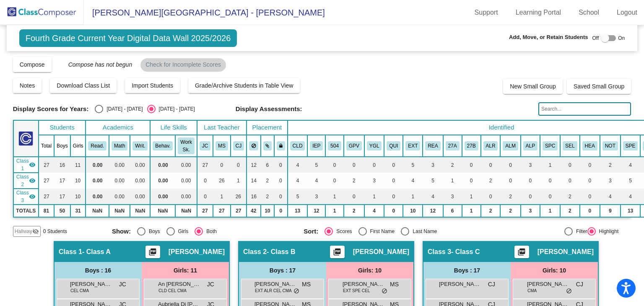 Image resolution: width=644 pixels, height=306 pixels. I want to click on th: Students, so click(62, 127).